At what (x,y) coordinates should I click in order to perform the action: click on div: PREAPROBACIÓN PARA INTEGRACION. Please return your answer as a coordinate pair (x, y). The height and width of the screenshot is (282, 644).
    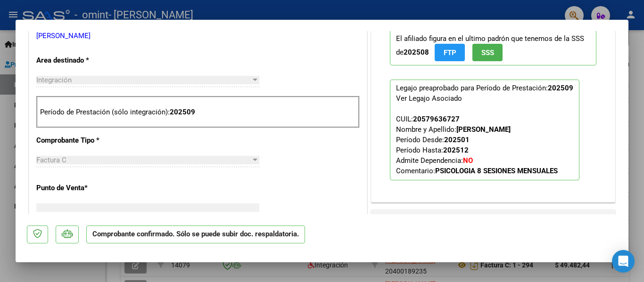
    Looking at the image, I should click on (493, 109).